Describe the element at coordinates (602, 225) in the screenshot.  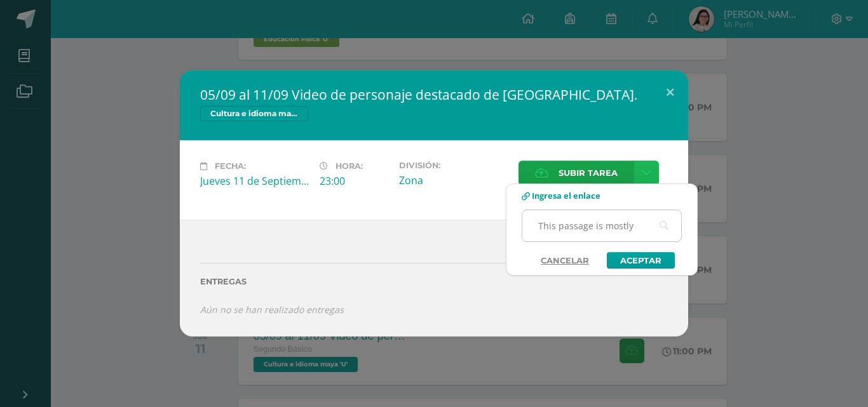
I see `input: Ej. www.google.com` at that location.